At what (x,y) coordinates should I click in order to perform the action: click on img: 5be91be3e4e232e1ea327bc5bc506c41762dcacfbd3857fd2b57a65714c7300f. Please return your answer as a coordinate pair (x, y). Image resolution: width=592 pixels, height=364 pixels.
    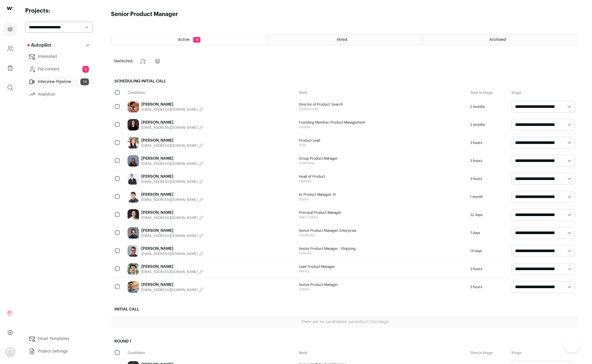
    Looking at the image, I should click on (133, 107).